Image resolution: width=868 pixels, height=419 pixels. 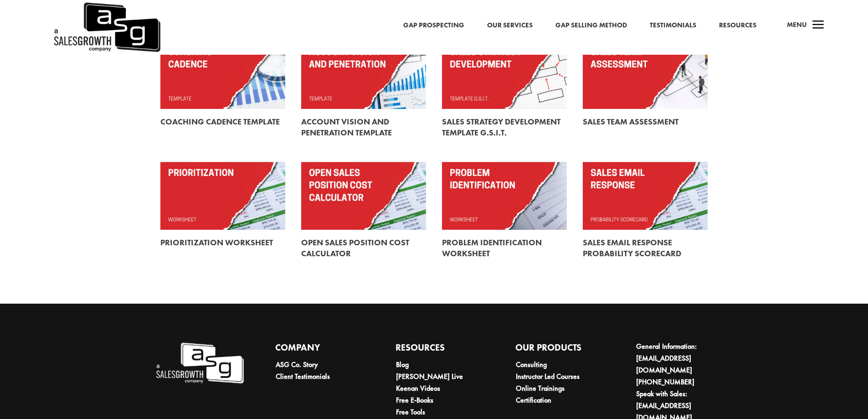 What do you see at coordinates (680, 358) in the screenshot?
I see `li: General Information:` at bounding box center [680, 358].